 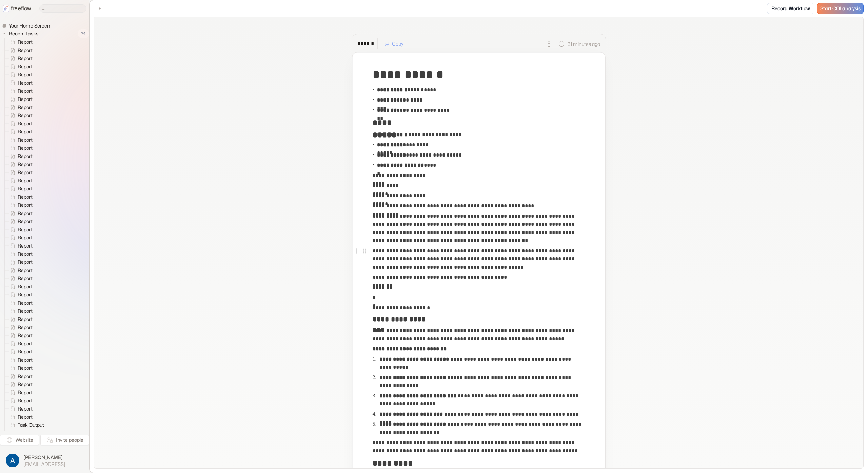 What do you see at coordinates (791, 9) in the screenshot?
I see `a: Record Workflow` at bounding box center [791, 9].